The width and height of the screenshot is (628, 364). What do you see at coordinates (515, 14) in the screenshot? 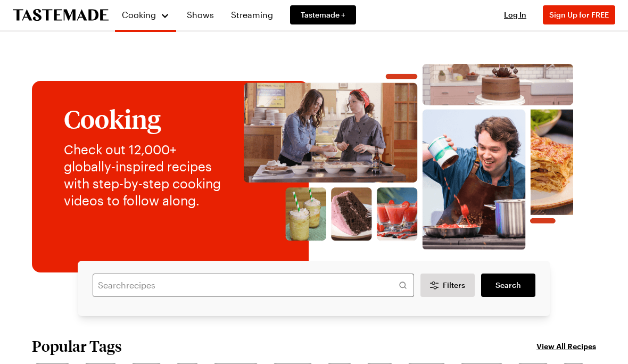
I see `span: Log In` at bounding box center [515, 14].